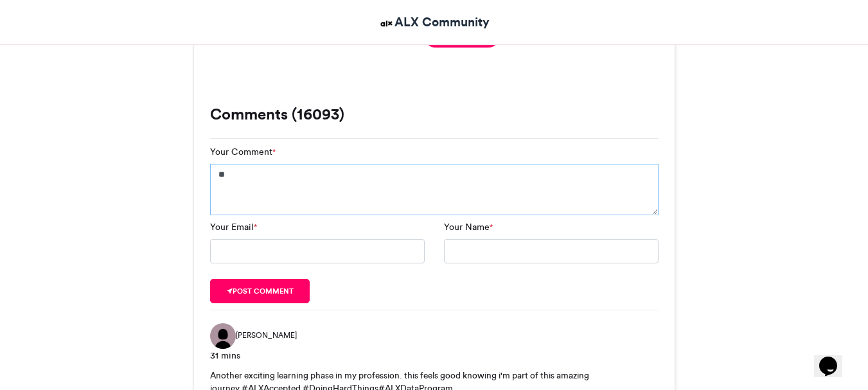  I want to click on label: Your Comment, so click(243, 151).